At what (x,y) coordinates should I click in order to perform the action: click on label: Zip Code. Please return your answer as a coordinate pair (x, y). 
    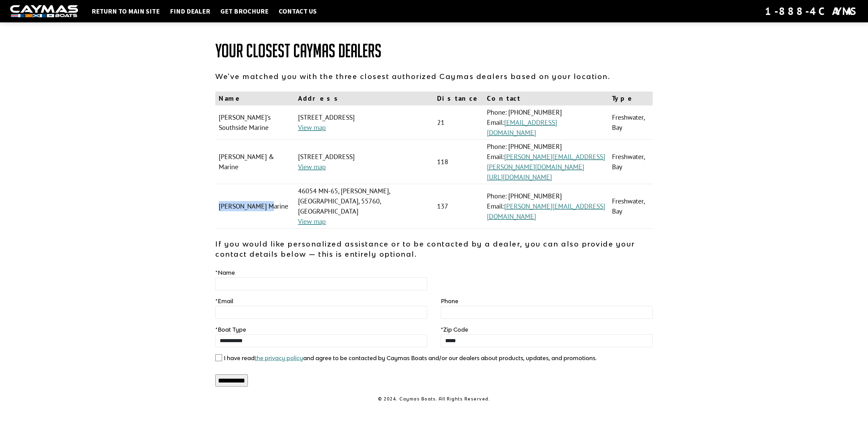
    Looking at the image, I should click on (454, 330).